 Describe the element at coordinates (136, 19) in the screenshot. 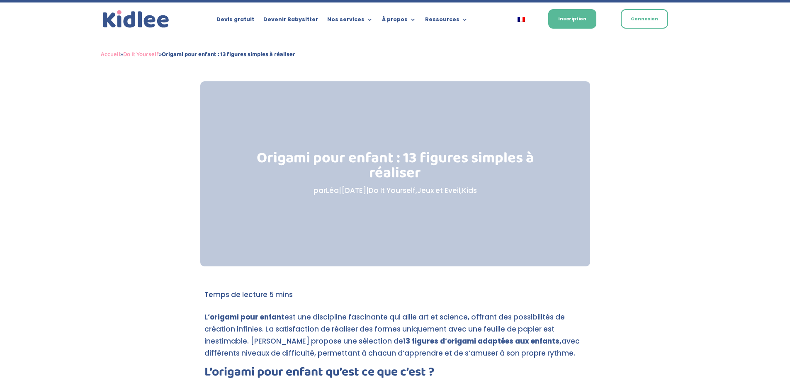

I see `a: Kidlee Logo` at that location.